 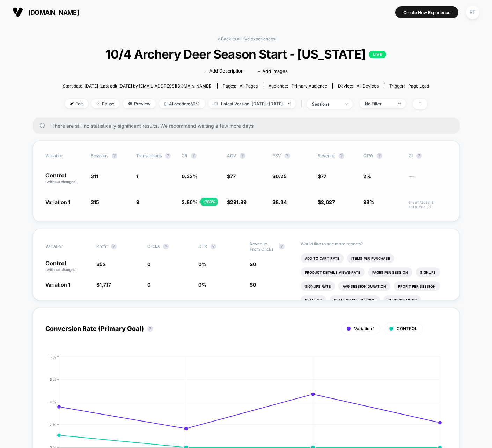 What do you see at coordinates (358, 86) in the screenshot?
I see `span: Device:` at bounding box center [358, 86].